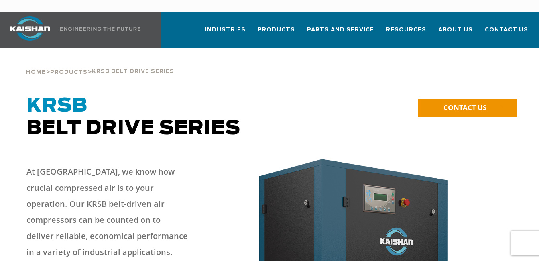  Describe the element at coordinates (225, 33) in the screenshot. I see `a: Industries` at that location.